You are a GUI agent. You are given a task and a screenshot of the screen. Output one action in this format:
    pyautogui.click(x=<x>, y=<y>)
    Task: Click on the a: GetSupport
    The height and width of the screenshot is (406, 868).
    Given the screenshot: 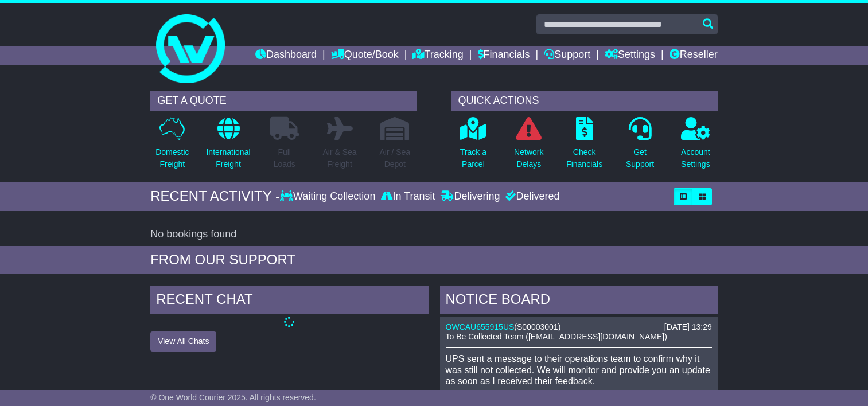 What is the action you would take?
    pyautogui.click(x=640, y=146)
    